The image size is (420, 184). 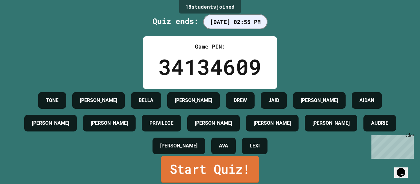 What do you see at coordinates (210, 46) in the screenshot?
I see `div: Game PIN:` at bounding box center [210, 46].